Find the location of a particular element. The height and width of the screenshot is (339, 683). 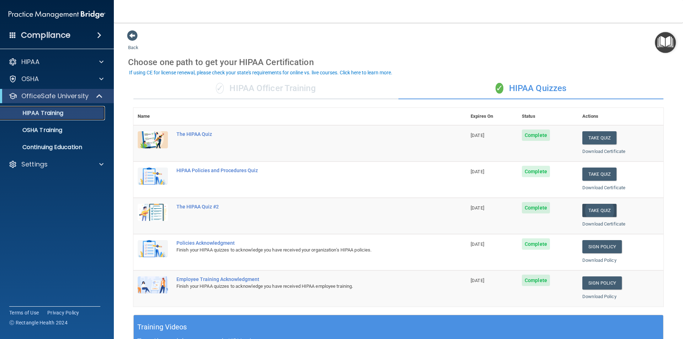

div: HIPAA Policies and Procedures Quiz is located at coordinates (303, 170).